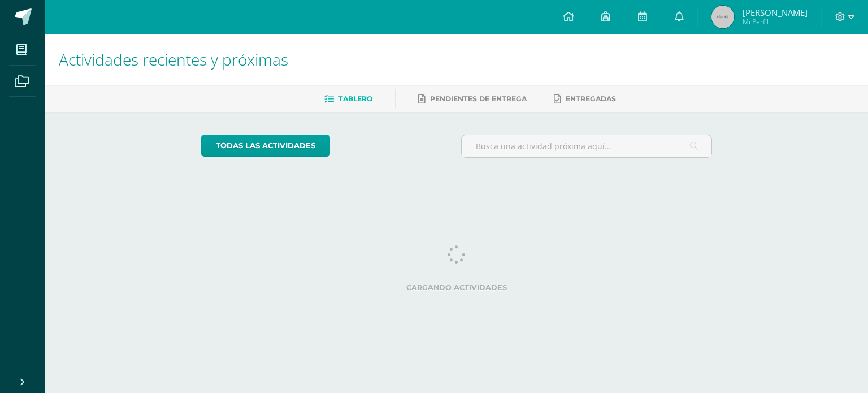  I want to click on label: Cargando actividades, so click(457, 287).